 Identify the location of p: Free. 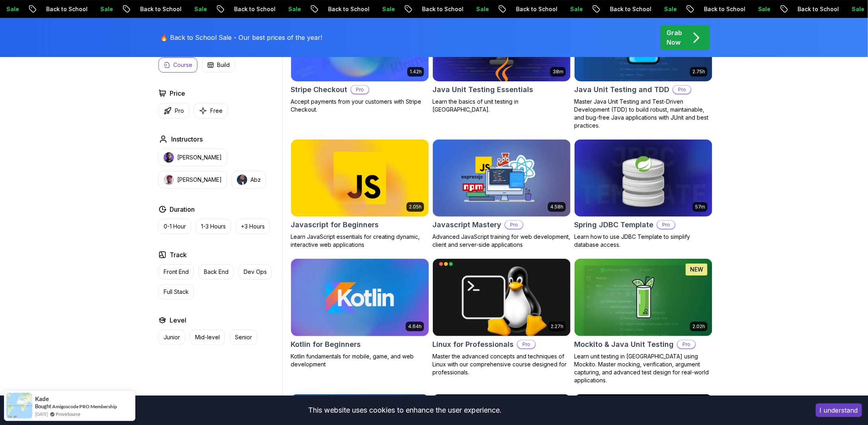
(216, 111).